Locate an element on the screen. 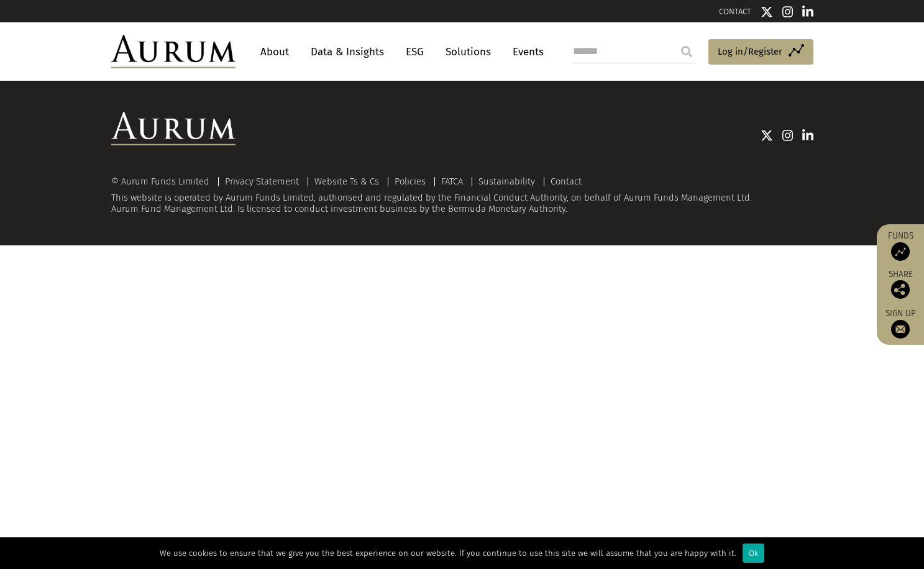 The height and width of the screenshot is (569, 924). img: Access Funds is located at coordinates (901, 252).